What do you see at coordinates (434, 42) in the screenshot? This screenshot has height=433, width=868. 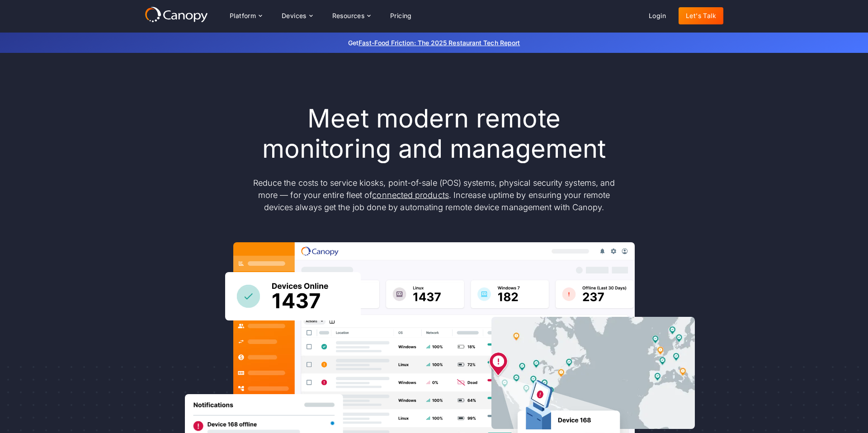 I see `p: Get` at bounding box center [434, 42].